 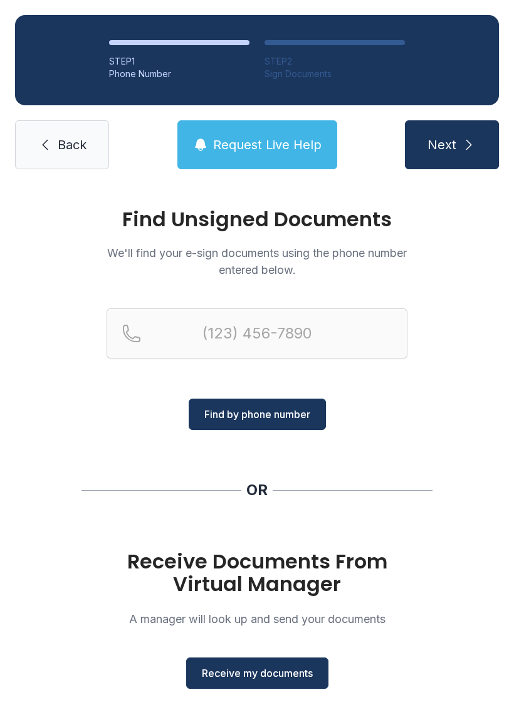 I want to click on p: A manager will look up and send your documents, so click(x=257, y=619).